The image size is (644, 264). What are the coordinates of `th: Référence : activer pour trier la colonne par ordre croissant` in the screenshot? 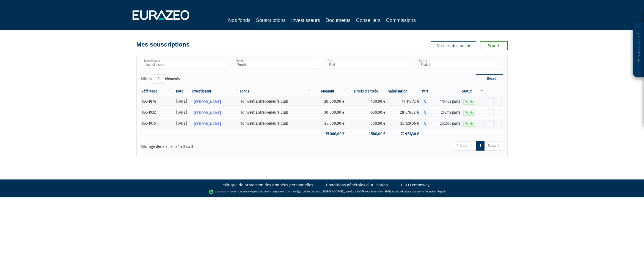 It's located at (156, 91).